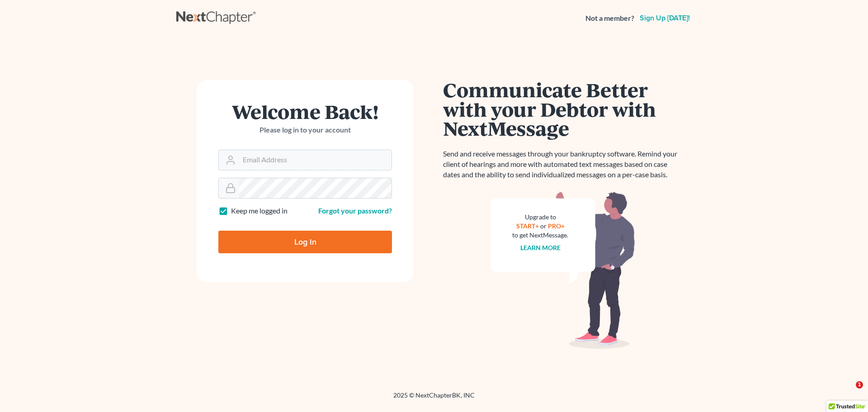 This screenshot has height=412, width=868. Describe the element at coordinates (305, 112) in the screenshot. I see `h1: Welcome Back!` at that location.